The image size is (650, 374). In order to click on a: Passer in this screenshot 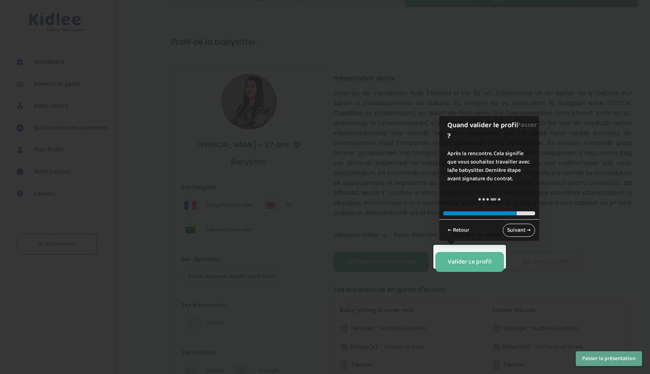, I will do `click(527, 125)`.